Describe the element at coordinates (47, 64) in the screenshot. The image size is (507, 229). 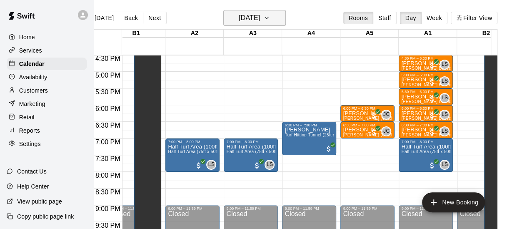
I see `div: Calendar` at that location.